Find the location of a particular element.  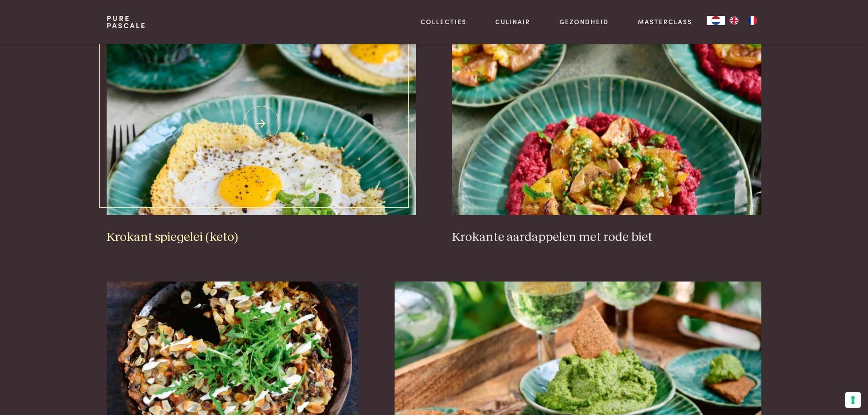

ul: Language list is located at coordinates (743, 20).